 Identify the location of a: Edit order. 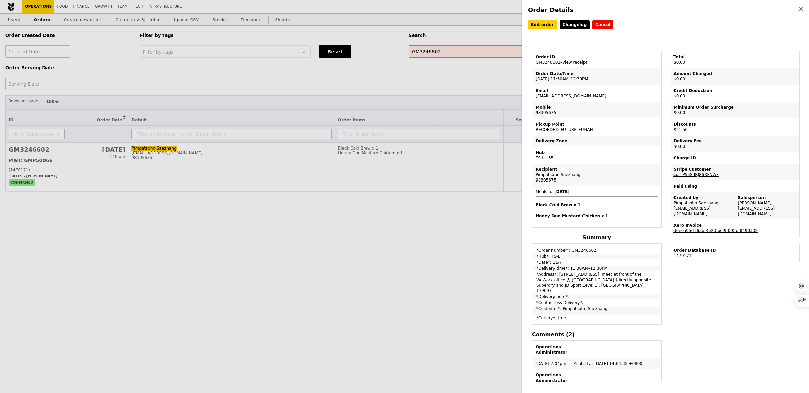
(542, 25).